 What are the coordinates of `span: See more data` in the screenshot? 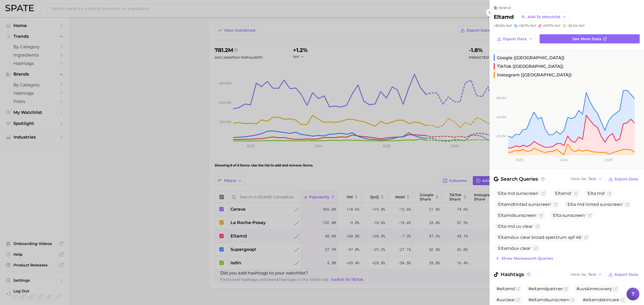 It's located at (587, 39).